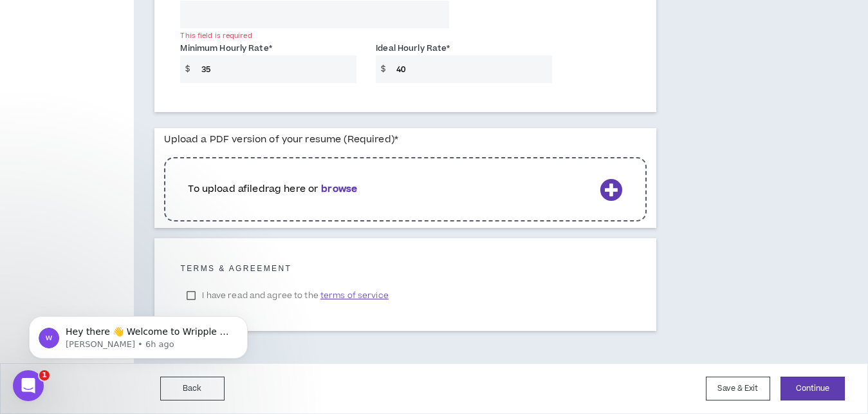  Describe the element at coordinates (405, 268) in the screenshot. I see `h5: Terms & Agreement` at that location.